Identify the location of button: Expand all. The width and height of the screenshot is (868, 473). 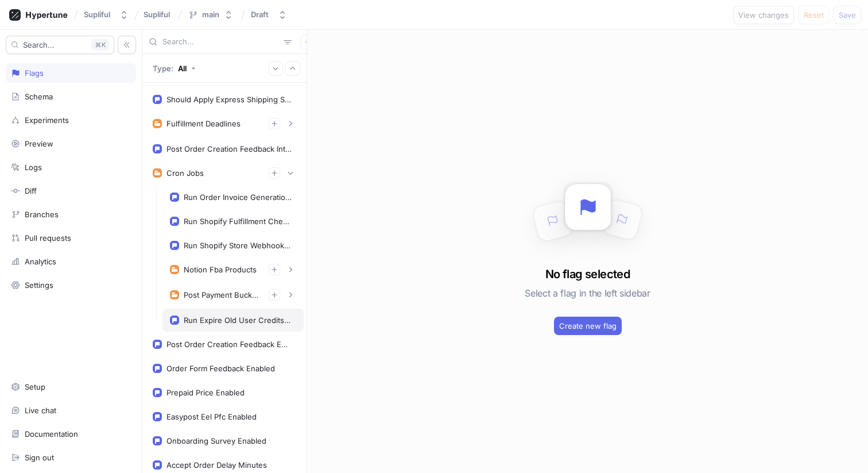
(276, 68).